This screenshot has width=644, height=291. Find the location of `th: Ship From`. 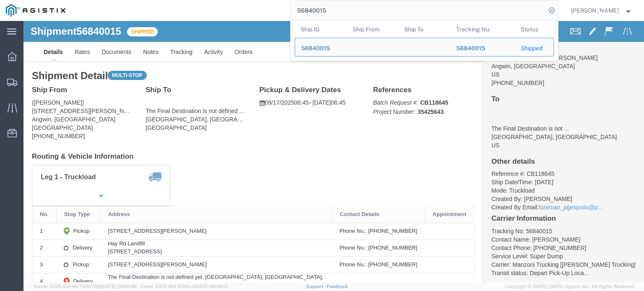

th: Ship From is located at coordinates (372, 29).